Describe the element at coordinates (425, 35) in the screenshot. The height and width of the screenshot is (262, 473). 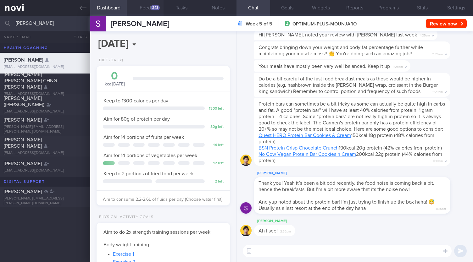
I see `span: 11:25am` at that location.